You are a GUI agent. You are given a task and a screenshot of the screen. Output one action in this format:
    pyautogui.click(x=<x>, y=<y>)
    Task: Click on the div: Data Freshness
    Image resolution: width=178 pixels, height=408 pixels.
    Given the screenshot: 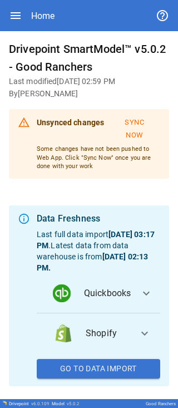 What is the action you would take?
    pyautogui.click(x=99, y=219)
    